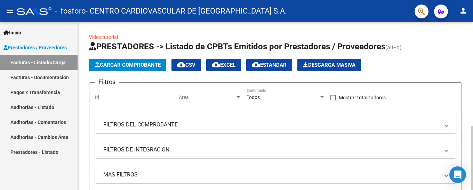 This screenshot has height=190, width=473. I want to click on mat-panel-title: FILTROS DE INTEGRACION, so click(271, 150).